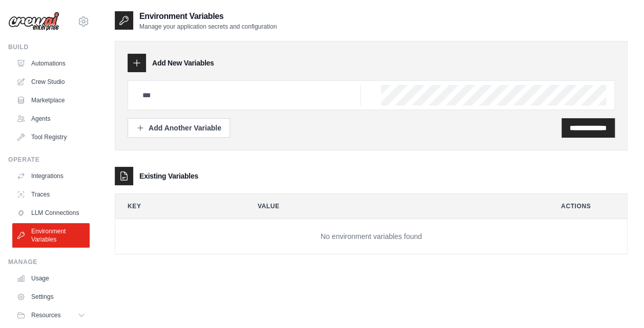  I want to click on h2: Environment Variables, so click(208, 16).